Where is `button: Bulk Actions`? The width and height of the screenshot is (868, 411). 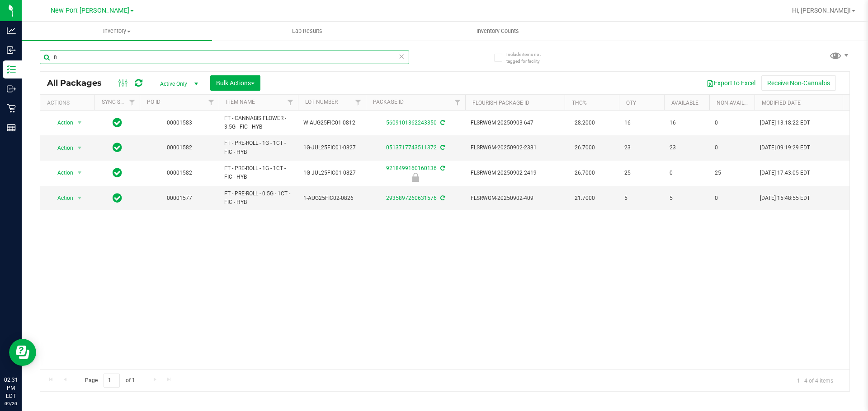
button: Bulk Actions is located at coordinates (235, 83).